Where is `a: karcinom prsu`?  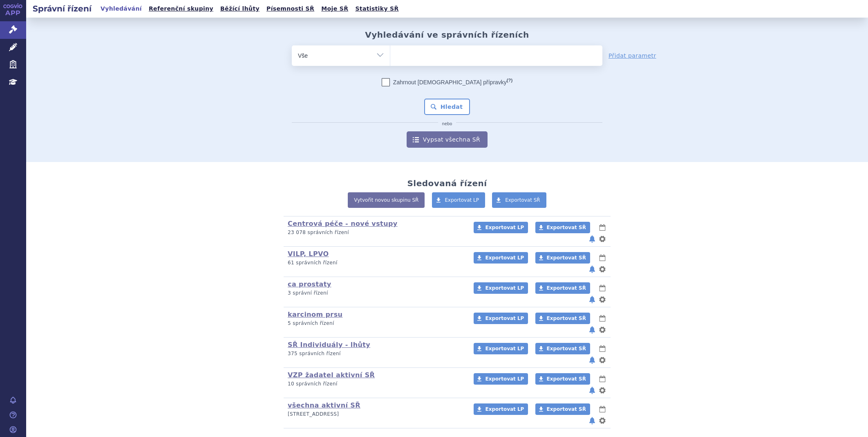
a: karcinom prsu is located at coordinates (315, 314).